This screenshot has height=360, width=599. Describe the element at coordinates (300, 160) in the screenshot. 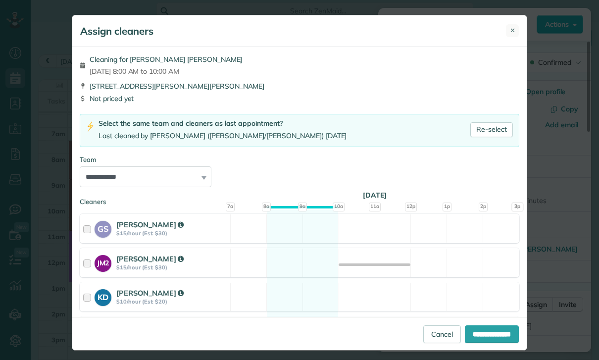

I see `div: Team` at that location.